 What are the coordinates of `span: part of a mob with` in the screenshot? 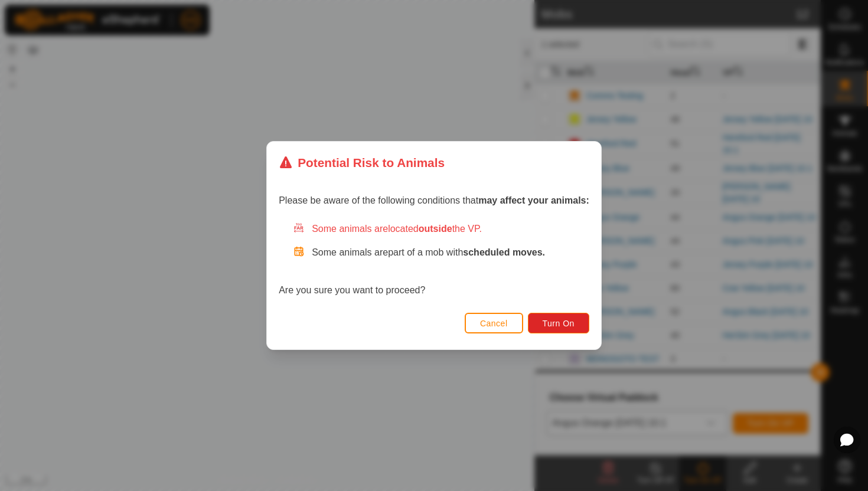 It's located at (467, 252).